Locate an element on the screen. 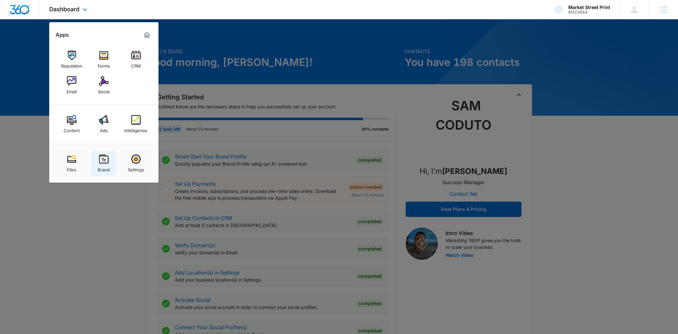  div: Content is located at coordinates (72, 129).